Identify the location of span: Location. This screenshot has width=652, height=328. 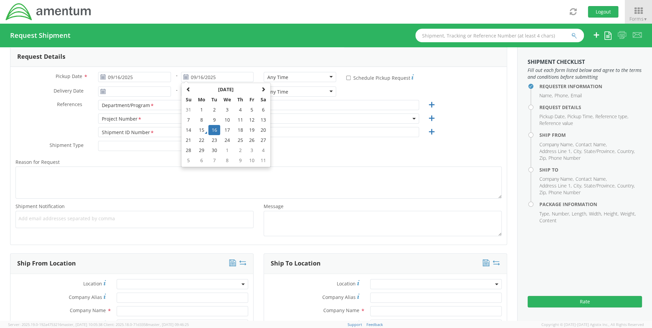
(93, 283).